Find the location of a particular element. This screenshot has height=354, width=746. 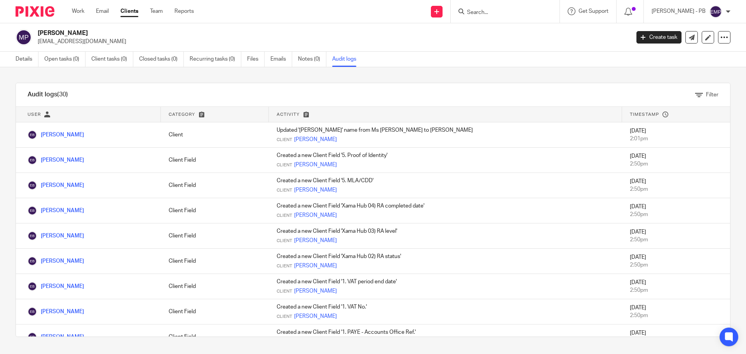

a: Emails is located at coordinates (281, 59).